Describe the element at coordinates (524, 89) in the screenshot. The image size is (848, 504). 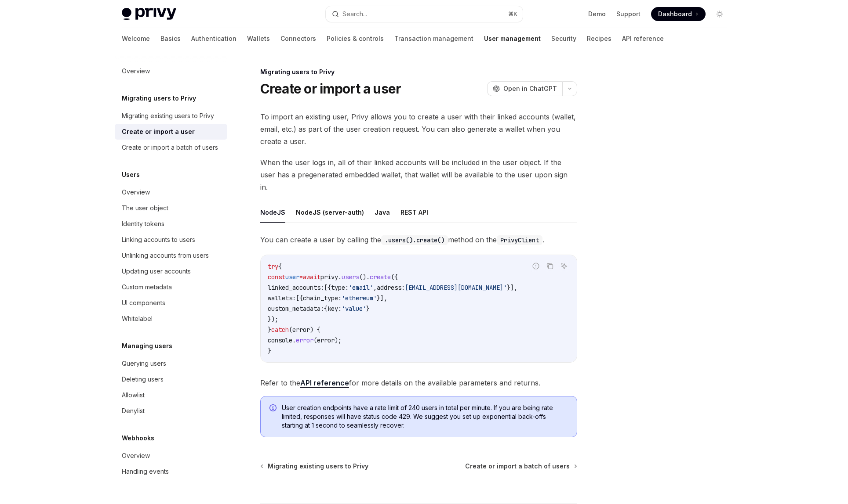
I see `button: Open in ChatGPT` at that location.